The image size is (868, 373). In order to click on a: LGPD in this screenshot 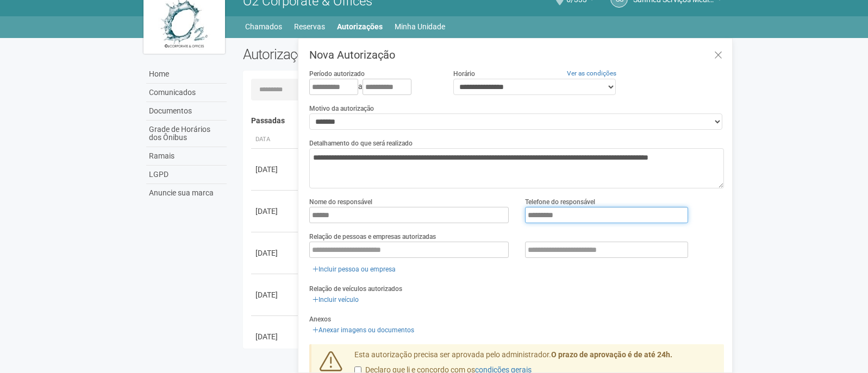, I will do `click(186, 175)`.